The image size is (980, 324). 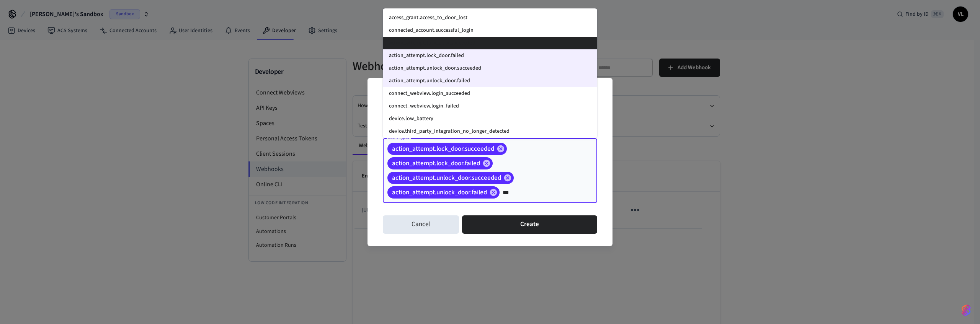 I want to click on li: action_attempt.unlock_door.succeeded, so click(x=490, y=68).